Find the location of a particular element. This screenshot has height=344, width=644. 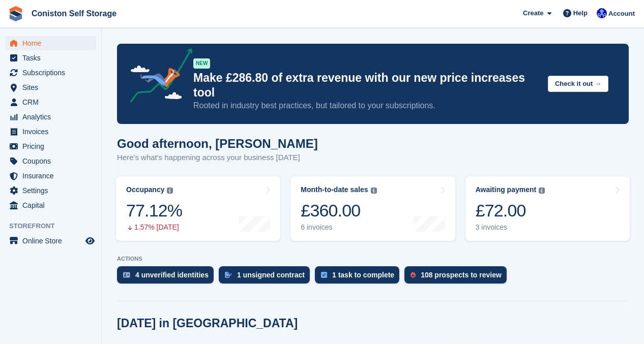

div: 6 invoices is located at coordinates (338, 227).